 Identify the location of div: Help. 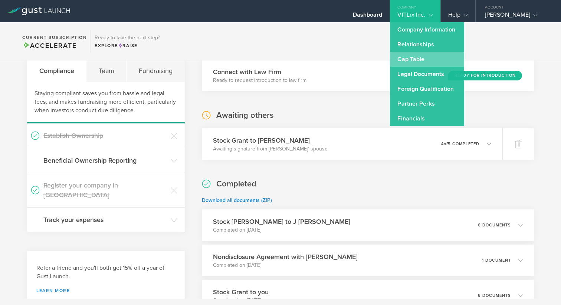
(458, 17).